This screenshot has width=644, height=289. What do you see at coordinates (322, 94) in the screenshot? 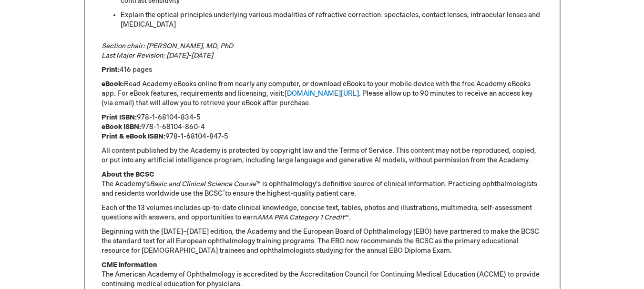
I see `p: Read Academy eBooks online from nearly any computer, or download eBooks to your mobile device wit...` at bounding box center [322, 94].